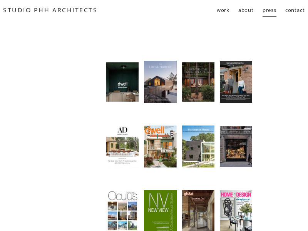 This screenshot has height=231, width=308. Describe the element at coordinates (223, 10) in the screenshot. I see `a: folder dropdown` at that location.